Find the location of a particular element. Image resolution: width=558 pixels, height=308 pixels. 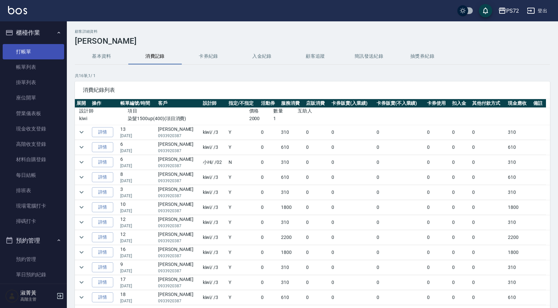

a: 現金收支登錄 is located at coordinates (33, 129).